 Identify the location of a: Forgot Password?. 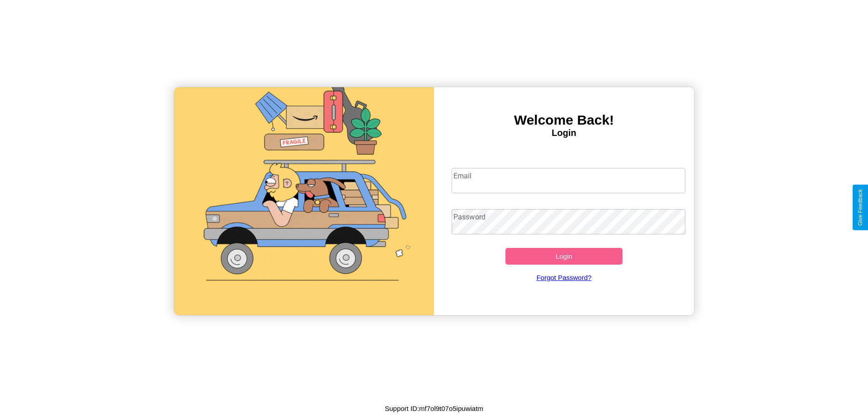
(564, 277).